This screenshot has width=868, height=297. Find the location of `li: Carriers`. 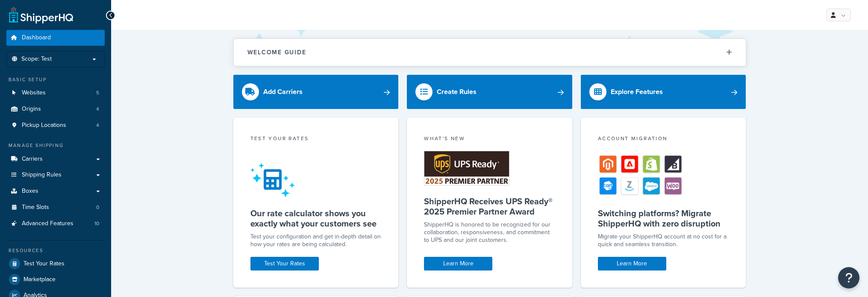

li: Carriers is located at coordinates (55, 159).